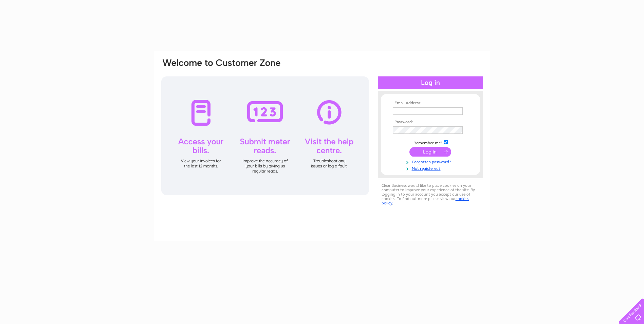  Describe the element at coordinates (431, 168) in the screenshot. I see `a: Not registered?` at that location.